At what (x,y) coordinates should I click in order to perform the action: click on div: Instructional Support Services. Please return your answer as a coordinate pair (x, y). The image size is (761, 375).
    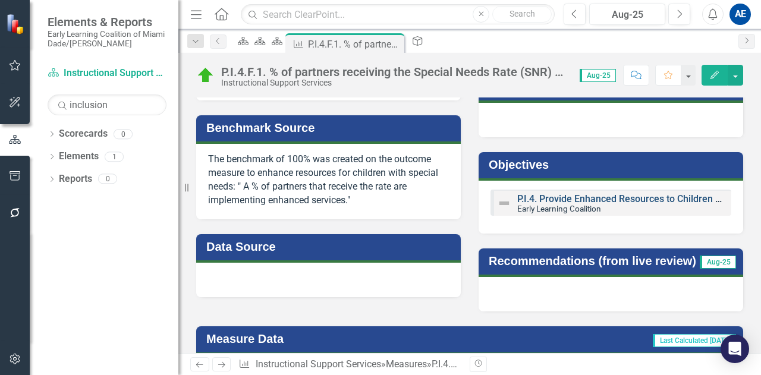
    Looking at the image, I should click on (394, 83).